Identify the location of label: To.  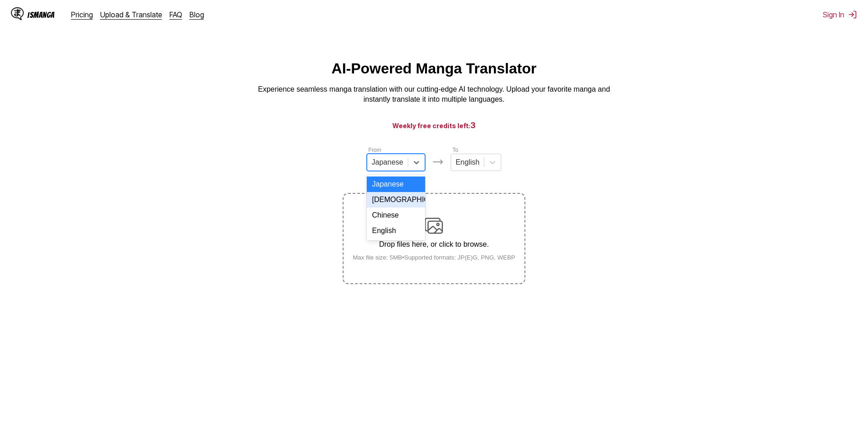
(455, 150).